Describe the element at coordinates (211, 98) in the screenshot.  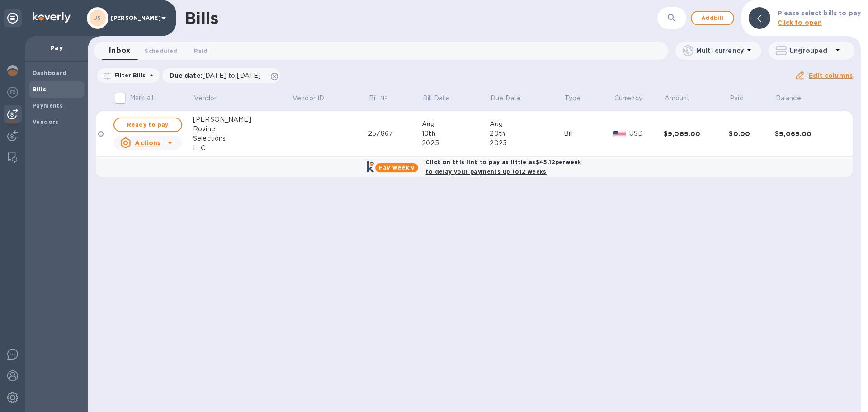
I see `span: Vendor` at that location.